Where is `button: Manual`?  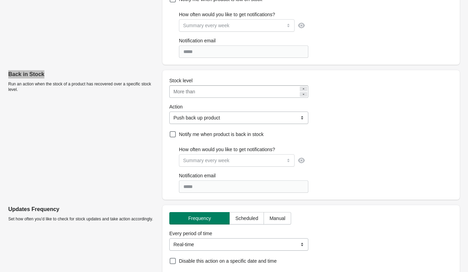
button: Manual is located at coordinates (277, 218).